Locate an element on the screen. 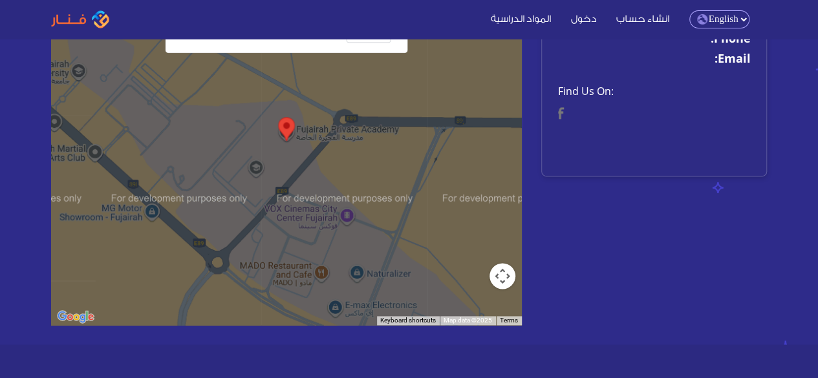  img: language.png is located at coordinates (702, 19).